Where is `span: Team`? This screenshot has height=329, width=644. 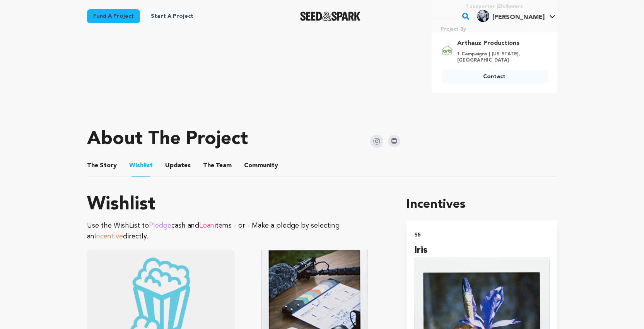
span: Team is located at coordinates (217, 165).